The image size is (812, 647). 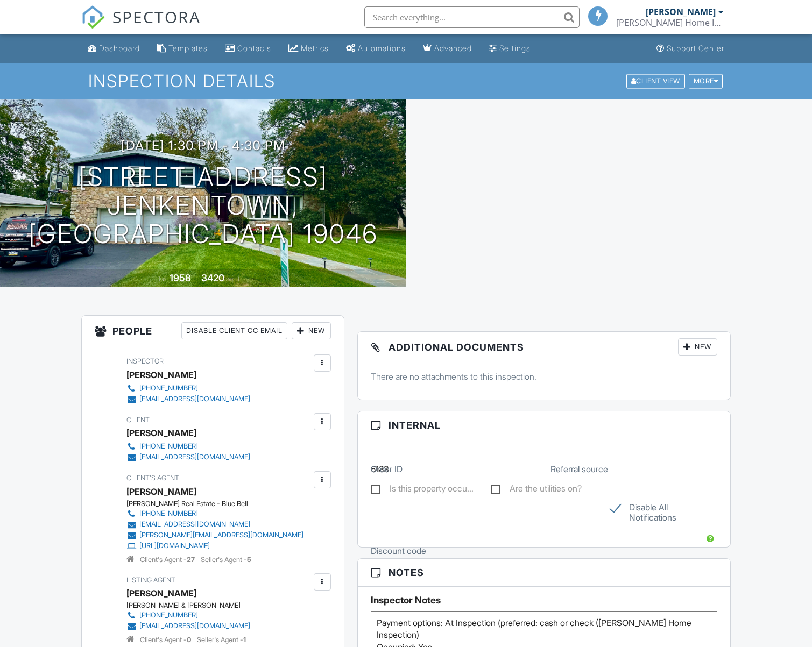 What do you see at coordinates (544, 426) in the screenshot?
I see `h3: Internal` at bounding box center [544, 426].